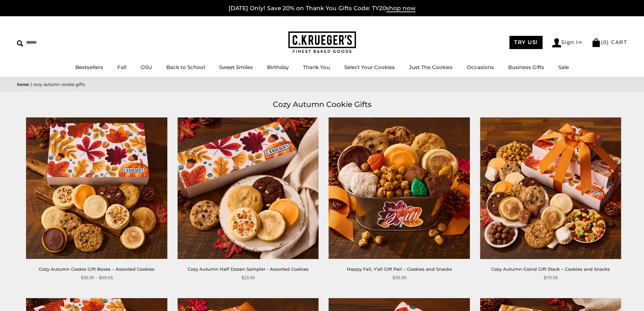 This screenshot has height=311, width=644. I want to click on a: Back to School, so click(186, 67).